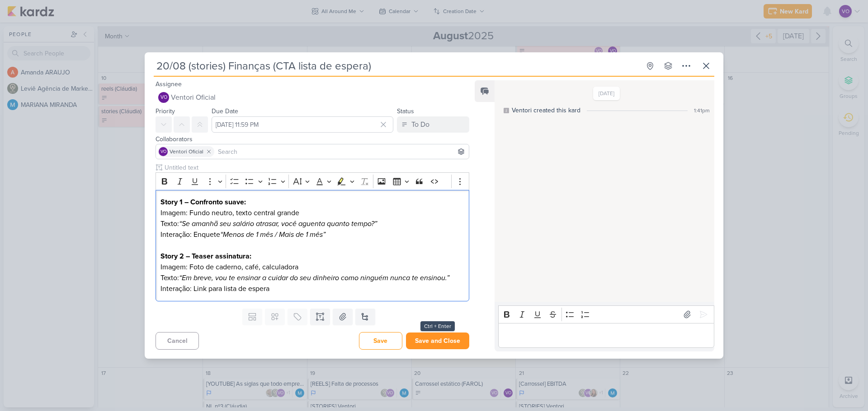 The image size is (868, 411). I want to click on input: Select a date, so click(303, 125).